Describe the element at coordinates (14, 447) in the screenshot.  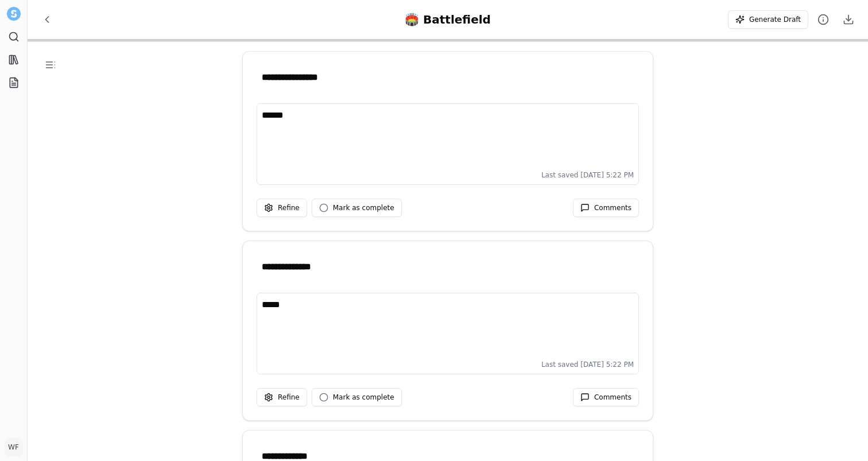
I see `button: WF` at that location.